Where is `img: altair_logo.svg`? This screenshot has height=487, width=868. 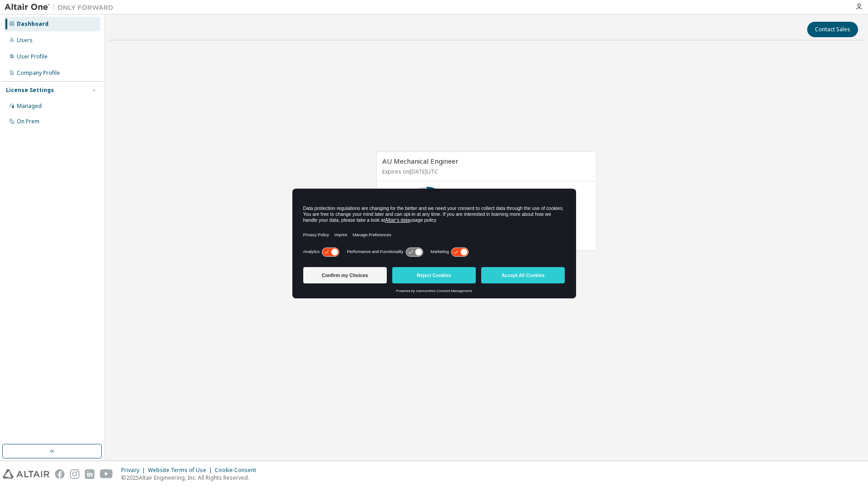 img: altair_logo.svg is located at coordinates (26, 474).